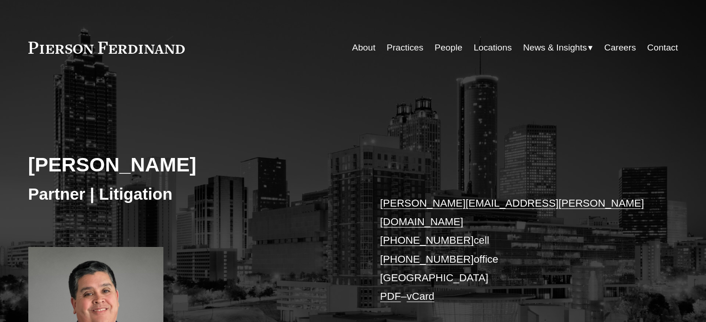 The height and width of the screenshot is (322, 706). Describe the element at coordinates (448, 48) in the screenshot. I see `a: People` at that location.